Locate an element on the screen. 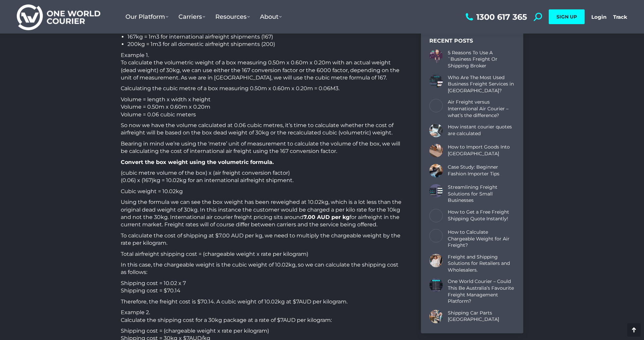 The height and width of the screenshot is (340, 644). a: Our Platform is located at coordinates (147, 17).